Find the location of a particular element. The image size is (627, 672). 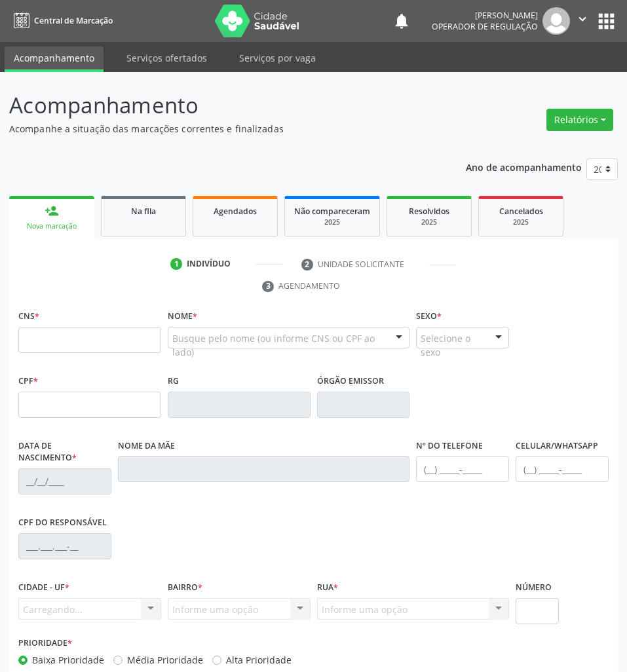

span: Não compareceram is located at coordinates (332, 211).